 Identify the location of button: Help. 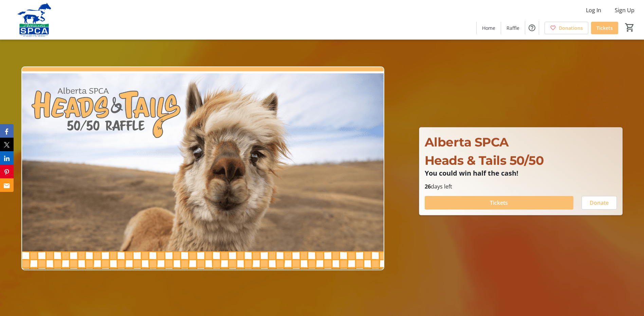
(532, 28).